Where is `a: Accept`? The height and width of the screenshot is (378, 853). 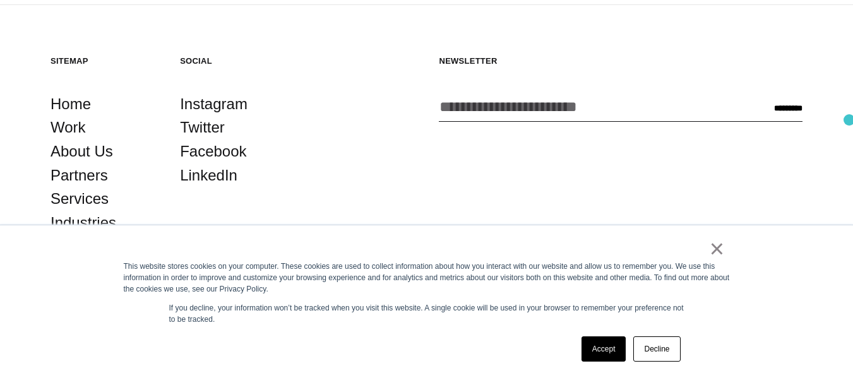 a: Accept is located at coordinates (603, 349).